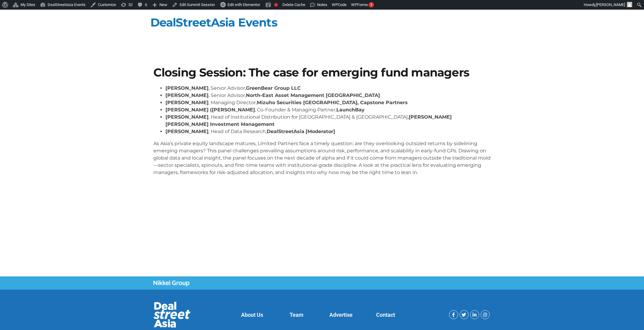 The image size is (644, 330). Describe the element at coordinates (322, 72) in the screenshot. I see `h1: Closing Session: The case for emerging fund managers` at that location.